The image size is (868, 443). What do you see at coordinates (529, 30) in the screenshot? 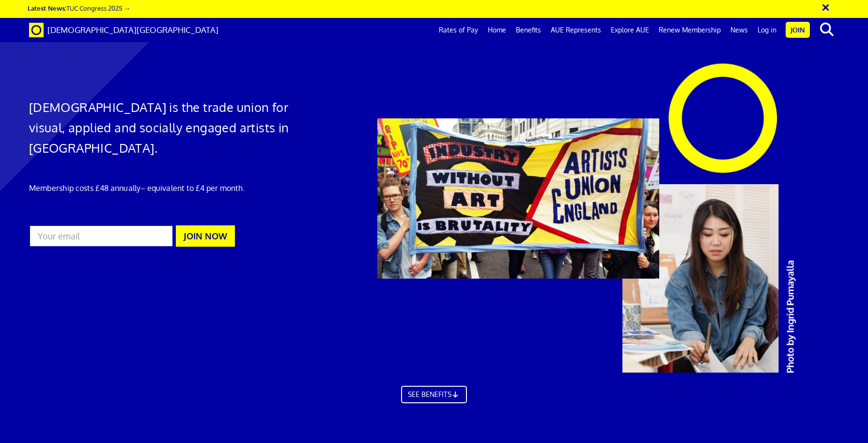
I see `a: Benefits` at bounding box center [529, 30].